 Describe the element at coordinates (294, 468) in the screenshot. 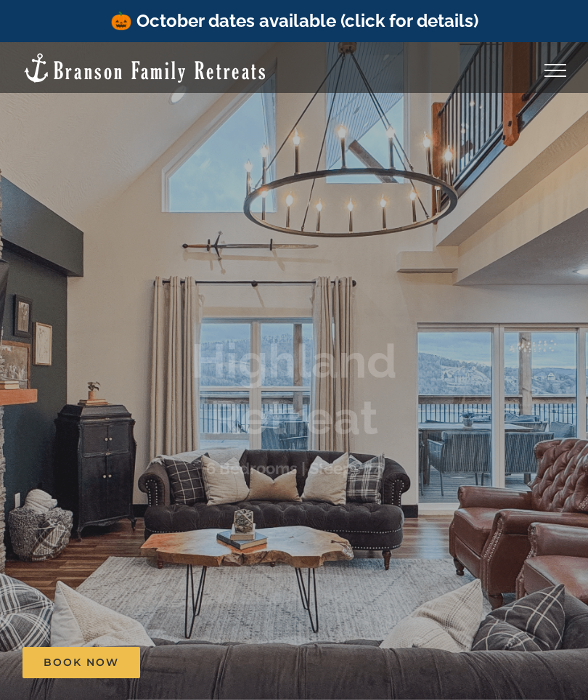

I see `h3: 6 Bedrooms | Sleeps 24` at that location.